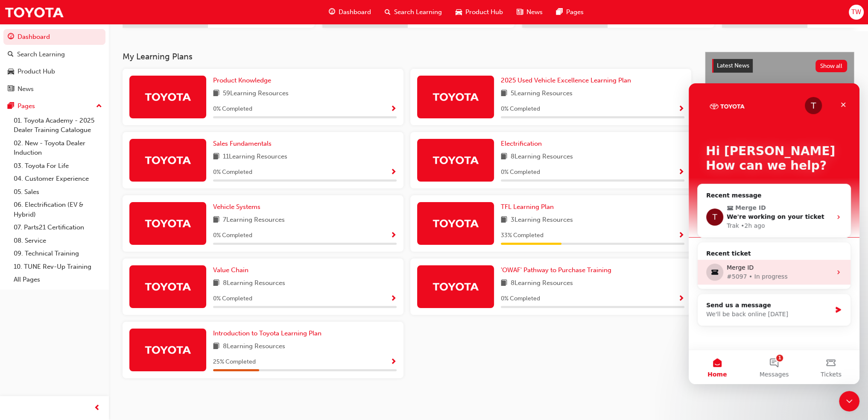 This screenshot has height=420, width=868. What do you see at coordinates (91, 193) in the screenshot?
I see `div: #5097 • In progress` at bounding box center [91, 193].